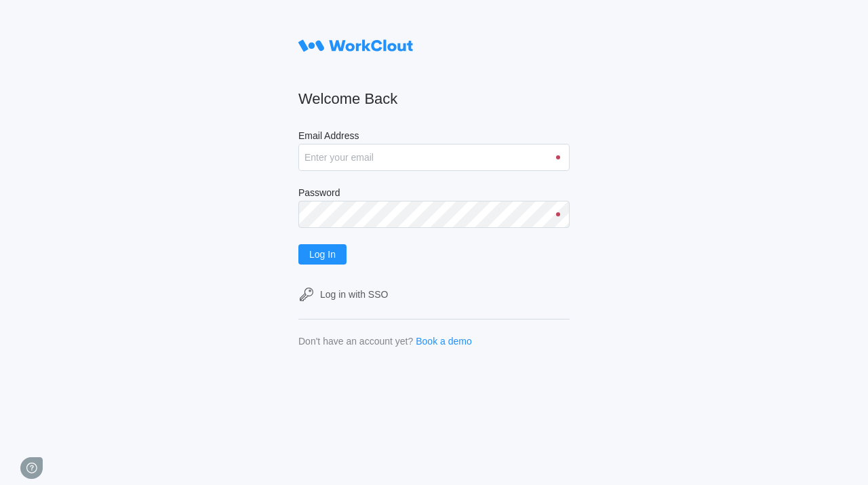 This screenshot has width=868, height=485. I want to click on div: Log in with SSO, so click(354, 295).